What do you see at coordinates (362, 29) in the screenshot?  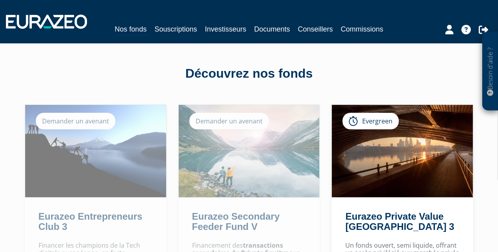 I see `a: Commissions` at bounding box center [362, 29].